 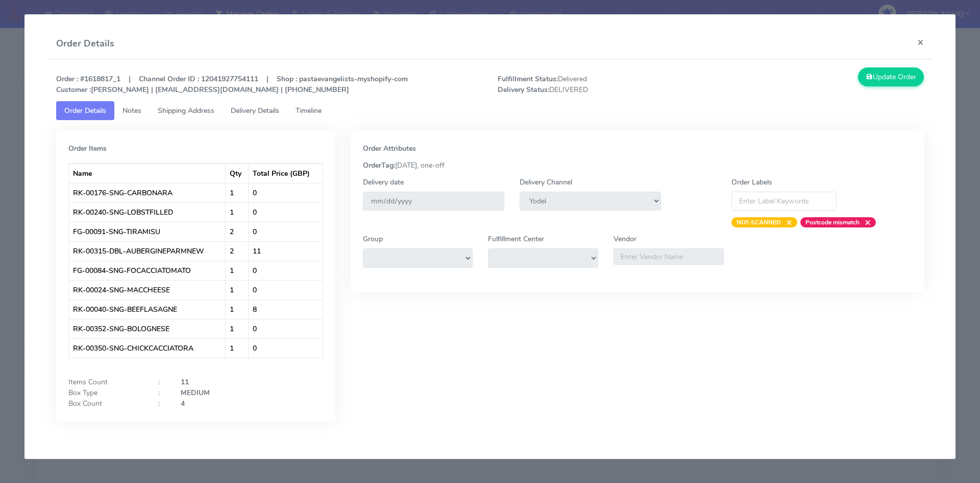 What do you see at coordinates (255, 110) in the screenshot?
I see `span: Delivery Details` at bounding box center [255, 110].